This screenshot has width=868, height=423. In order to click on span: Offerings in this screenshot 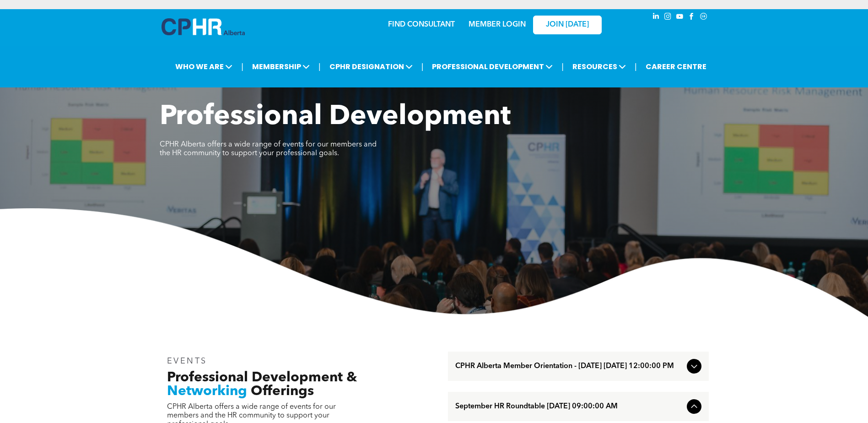, I will do `click(282, 392)`.